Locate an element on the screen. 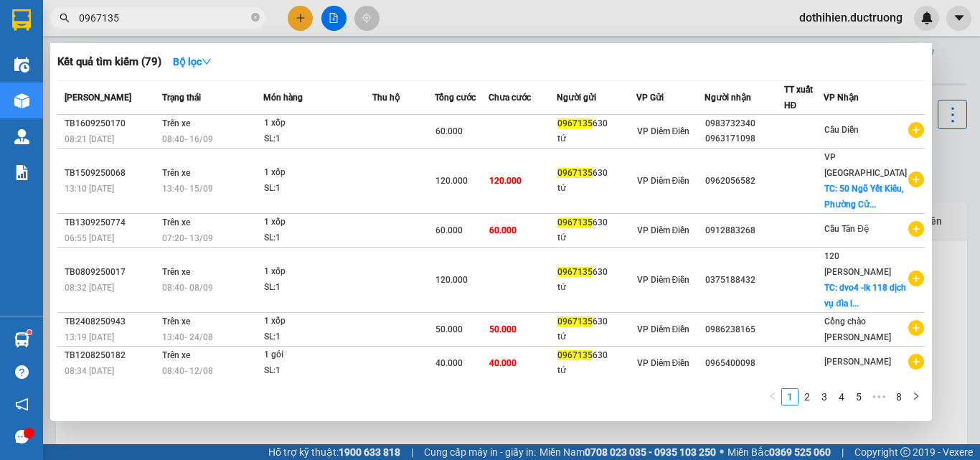 The image size is (980, 460). li: 8 is located at coordinates (899, 397).